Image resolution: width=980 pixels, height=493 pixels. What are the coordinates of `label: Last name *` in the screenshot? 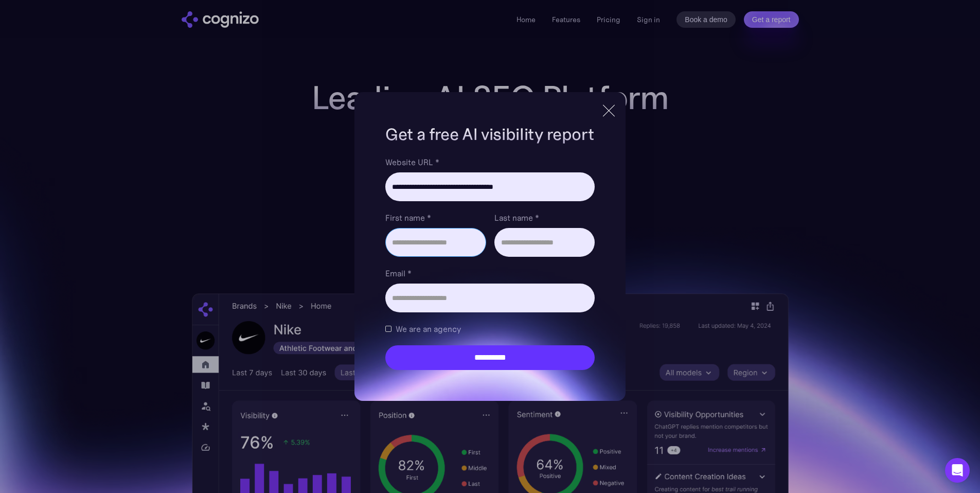 It's located at (544, 218).